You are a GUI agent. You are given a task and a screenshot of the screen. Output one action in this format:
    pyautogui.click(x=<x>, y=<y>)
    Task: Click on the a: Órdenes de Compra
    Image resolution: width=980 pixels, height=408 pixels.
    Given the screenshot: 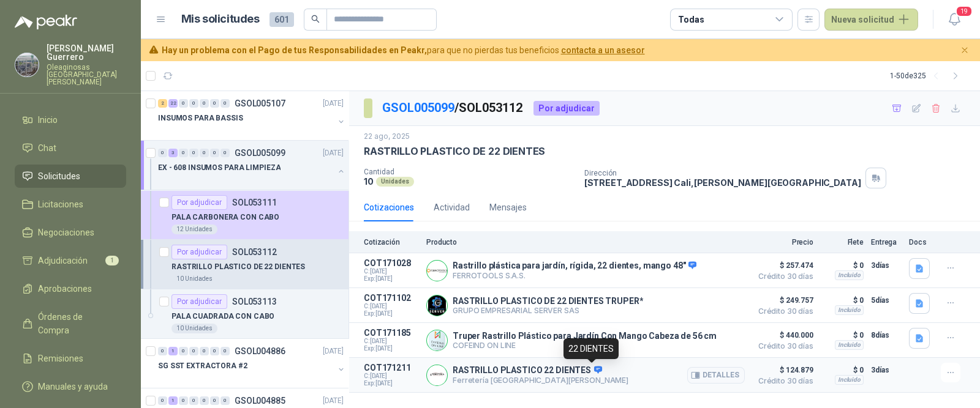 What is the action you would take?
    pyautogui.click(x=70, y=324)
    